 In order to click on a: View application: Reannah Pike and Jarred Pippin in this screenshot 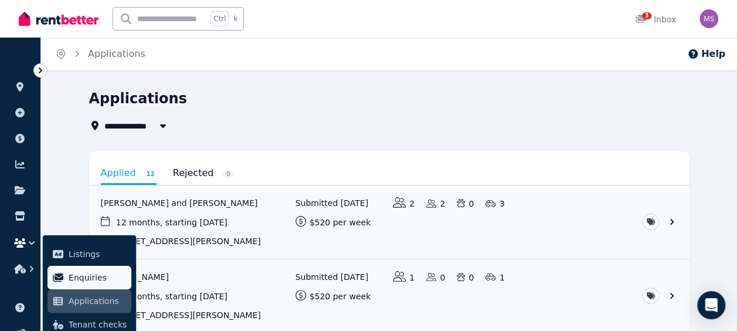, I will do `click(389, 222)`.